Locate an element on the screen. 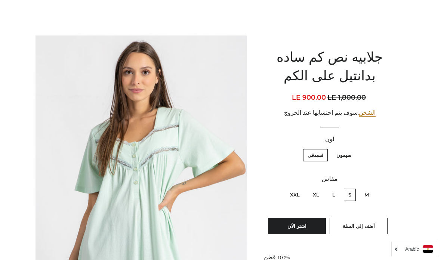 The image size is (441, 260). label: M is located at coordinates (366, 195).